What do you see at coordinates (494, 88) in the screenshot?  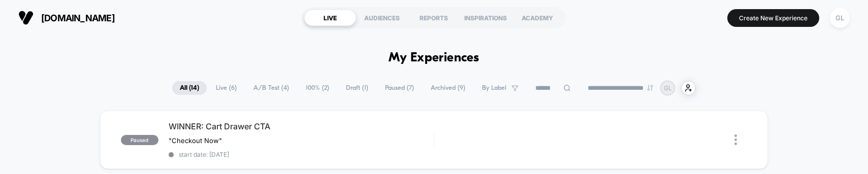 I see `span: By Label` at bounding box center [494, 88].